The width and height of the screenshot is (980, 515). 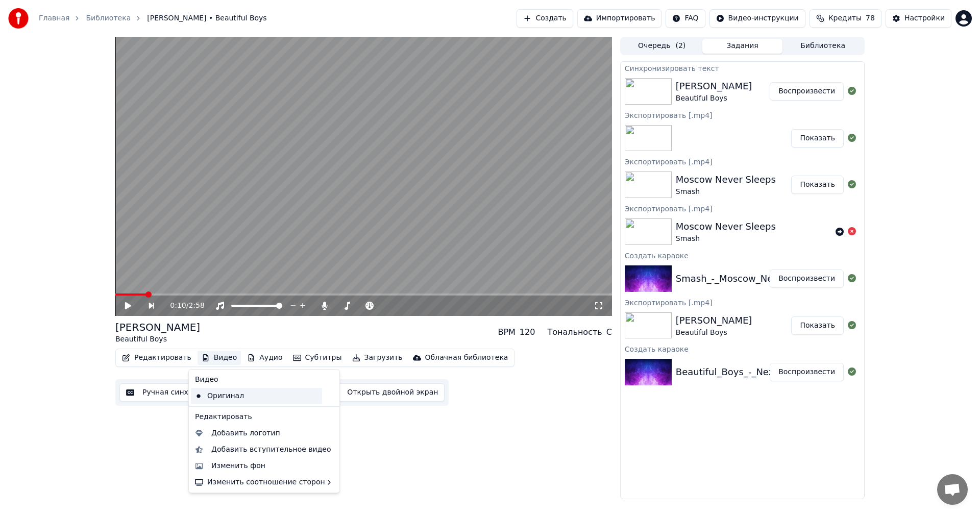 I want to click on button: Библиотека, so click(x=823, y=46).